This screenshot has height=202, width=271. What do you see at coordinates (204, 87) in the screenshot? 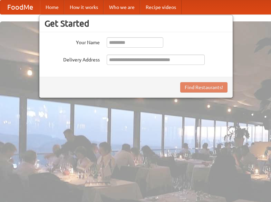
I see `button: Find Restaurants!` at bounding box center [204, 87].